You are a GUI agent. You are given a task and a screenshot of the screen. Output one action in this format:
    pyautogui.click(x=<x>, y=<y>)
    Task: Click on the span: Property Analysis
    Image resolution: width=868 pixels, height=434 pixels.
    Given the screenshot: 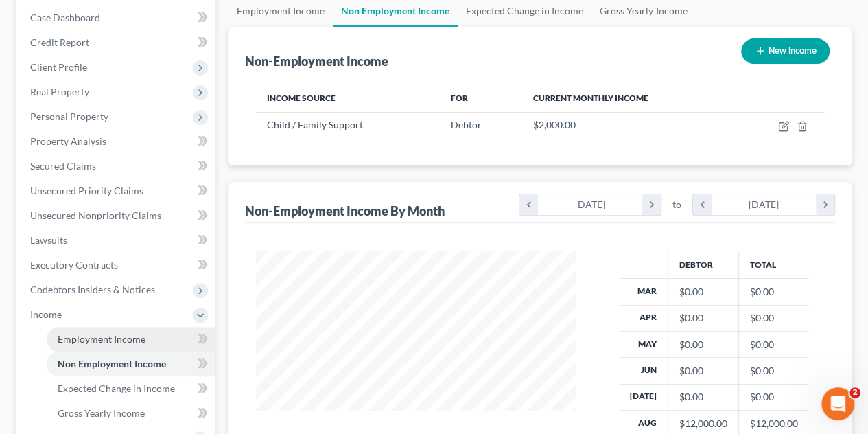 What is the action you would take?
    pyautogui.click(x=68, y=141)
    